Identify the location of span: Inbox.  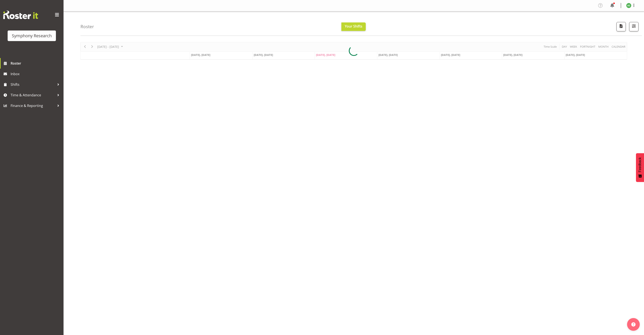
(36, 74).